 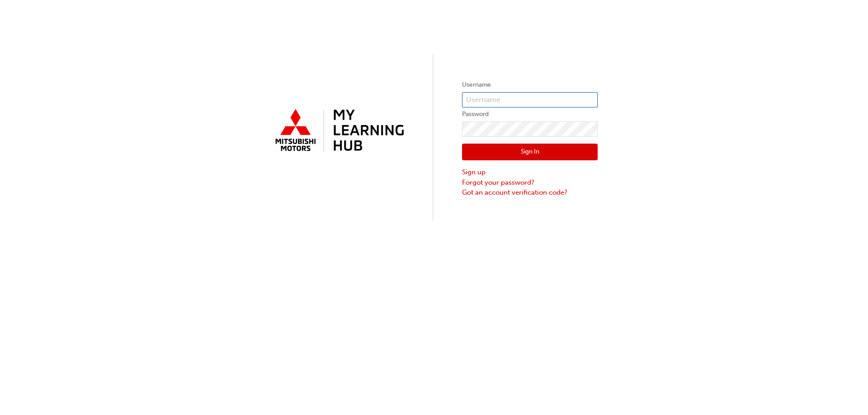 What do you see at coordinates (530, 183) in the screenshot?
I see `a: Forgot your password?` at bounding box center [530, 183].